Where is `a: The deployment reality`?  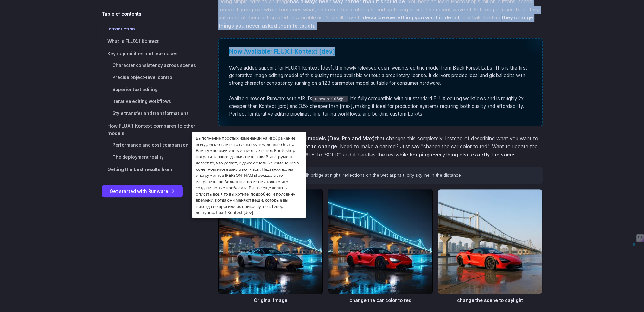 a: The deployment reality is located at coordinates (150, 157).